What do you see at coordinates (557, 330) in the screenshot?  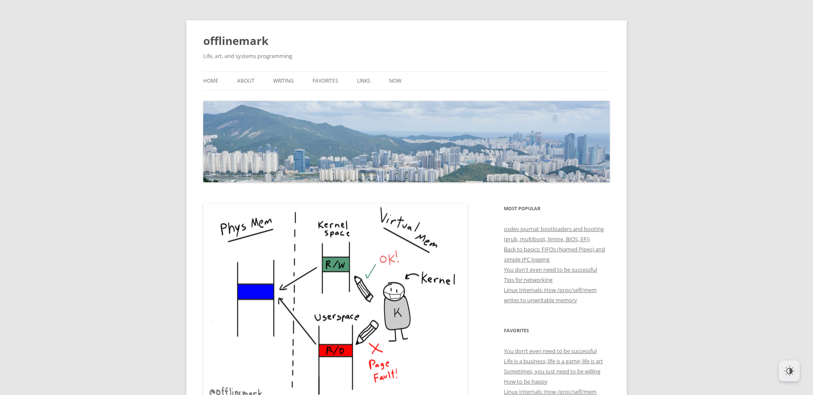 I see `h3: Favorites` at bounding box center [557, 330].